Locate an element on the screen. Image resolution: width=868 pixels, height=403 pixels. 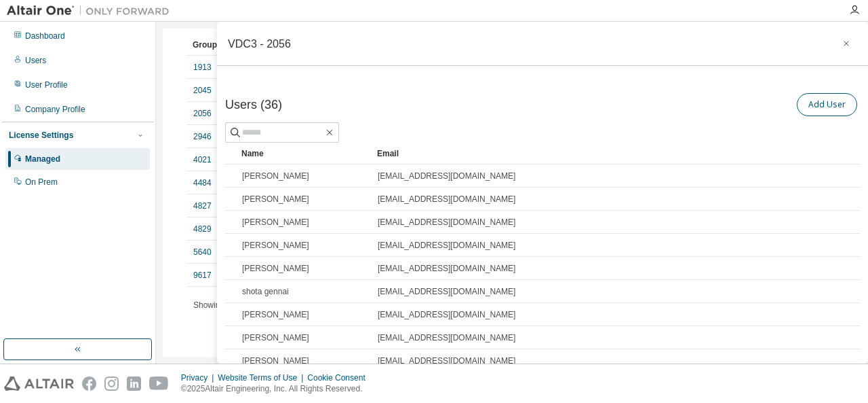
a: 4827 is located at coordinates (202, 206).